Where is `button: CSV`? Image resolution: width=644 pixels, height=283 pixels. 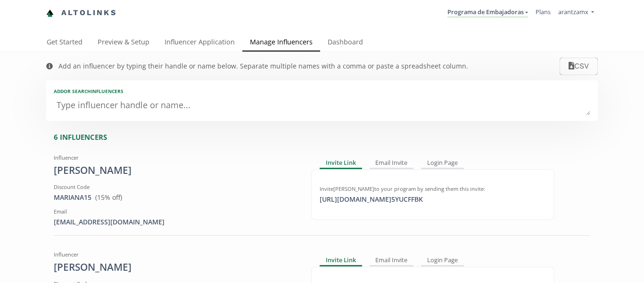
button: CSV is located at coordinates (579, 66).